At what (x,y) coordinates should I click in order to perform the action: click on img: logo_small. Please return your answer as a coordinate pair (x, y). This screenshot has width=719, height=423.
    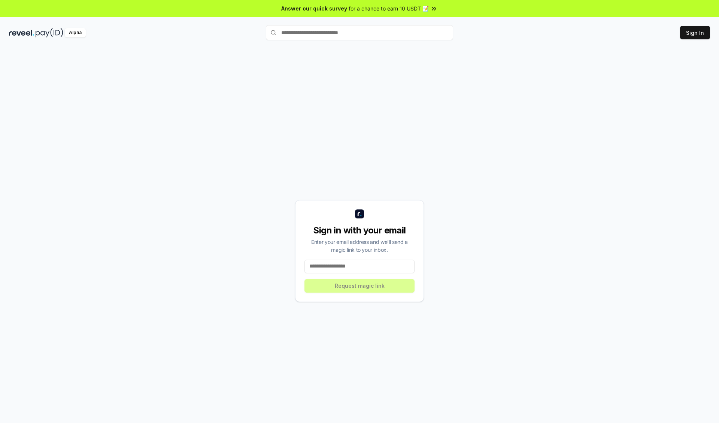
    Looking at the image, I should click on (360, 214).